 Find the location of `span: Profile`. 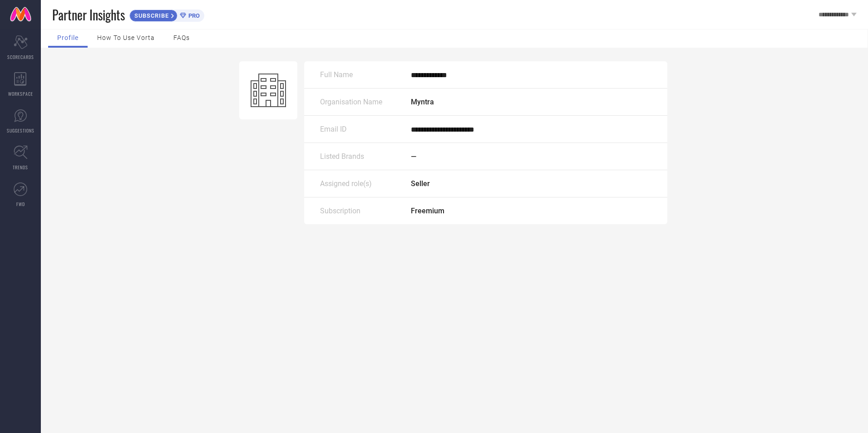

span: Profile is located at coordinates (68, 37).